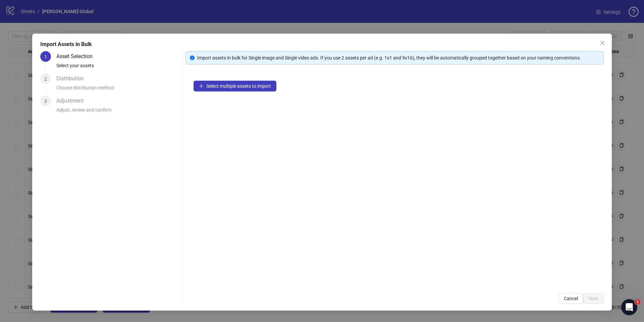 The height and width of the screenshot is (322, 644). I want to click on span: 3, so click(46, 101).